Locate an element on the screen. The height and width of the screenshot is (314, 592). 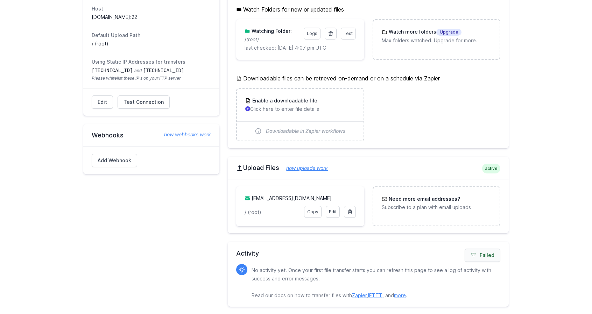
h2: Webhooks is located at coordinates (151, 135).